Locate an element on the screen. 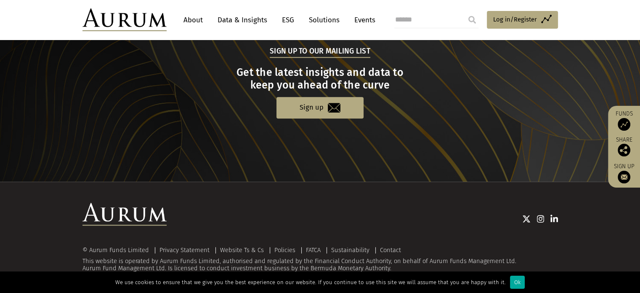 The height and width of the screenshot is (293, 640). img: Instagram icon is located at coordinates (541, 219).